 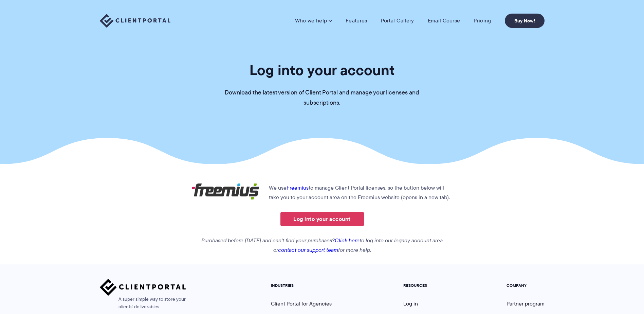 What do you see at coordinates (444, 21) in the screenshot?
I see `a: Email Course` at bounding box center [444, 21].